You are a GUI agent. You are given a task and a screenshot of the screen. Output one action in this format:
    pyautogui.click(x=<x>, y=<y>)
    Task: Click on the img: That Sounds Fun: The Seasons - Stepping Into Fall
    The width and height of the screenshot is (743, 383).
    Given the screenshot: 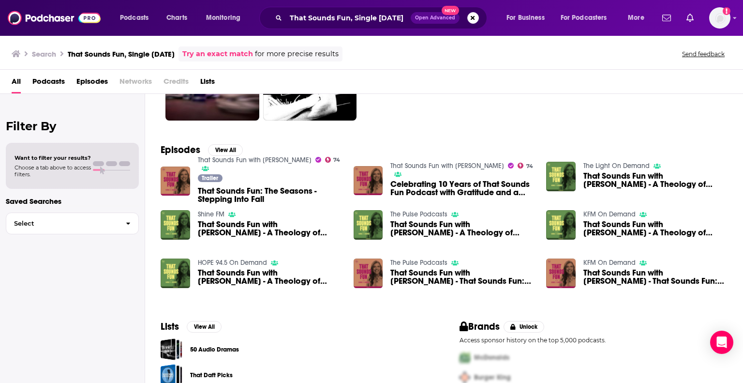 What is the action you would take?
    pyautogui.click(x=175, y=181)
    